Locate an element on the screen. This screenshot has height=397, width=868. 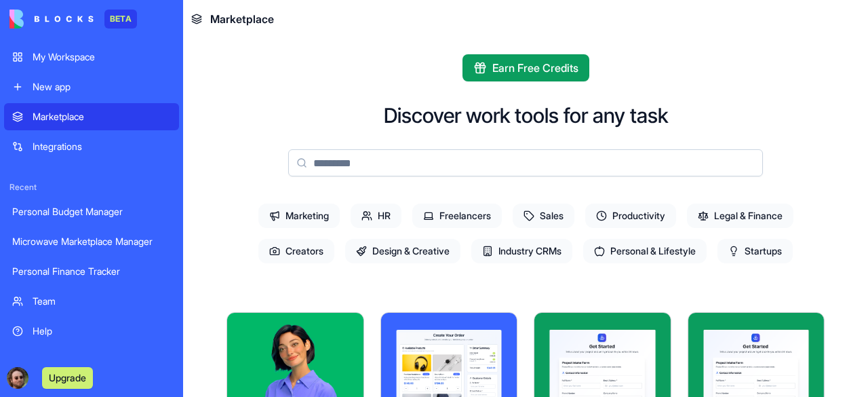
span: Marketplace is located at coordinates (242, 19).